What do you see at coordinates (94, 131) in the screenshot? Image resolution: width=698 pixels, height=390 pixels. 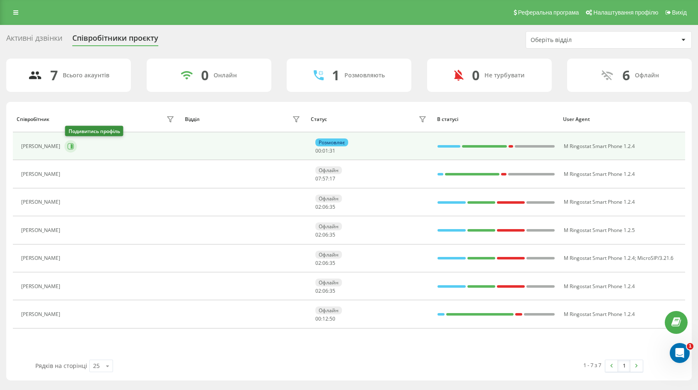 I see `div: Подивитись профіль` at bounding box center [94, 131].